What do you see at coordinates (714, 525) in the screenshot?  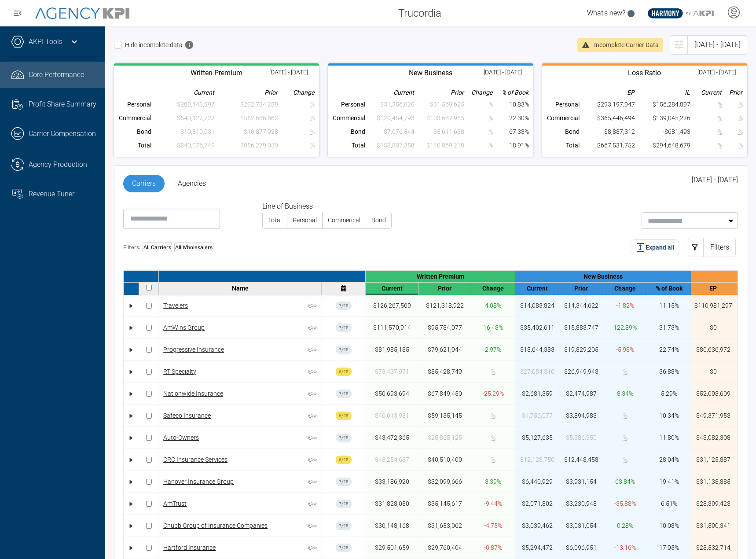 I see `div: $31,590,341` at bounding box center [714, 525].